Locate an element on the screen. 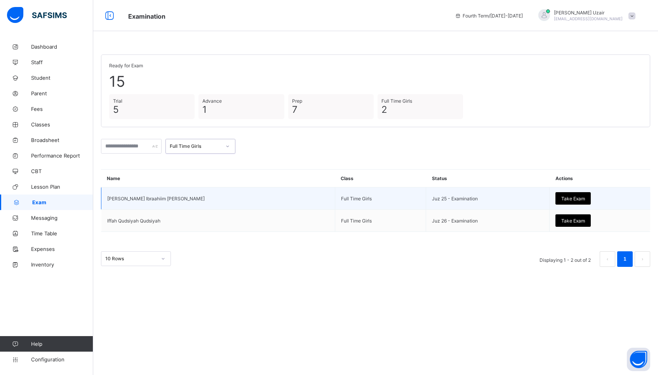 The width and height of the screenshot is (658, 375). span: Lesson Plan is located at coordinates (62, 187).